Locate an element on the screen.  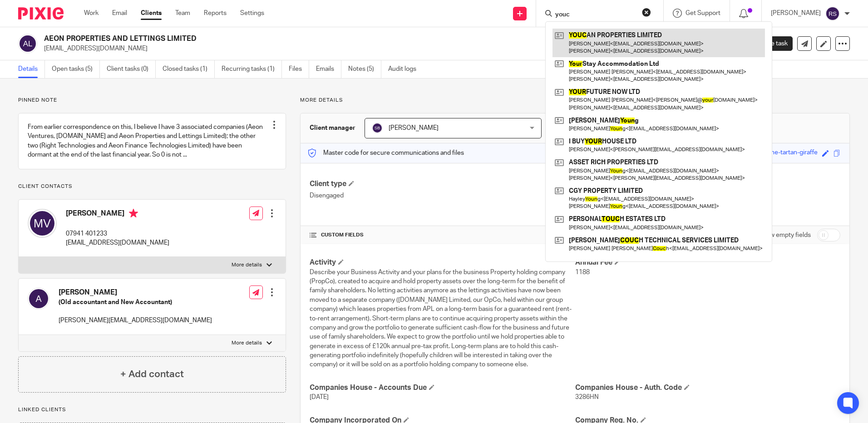
img: Pixie is located at coordinates (41, 13).